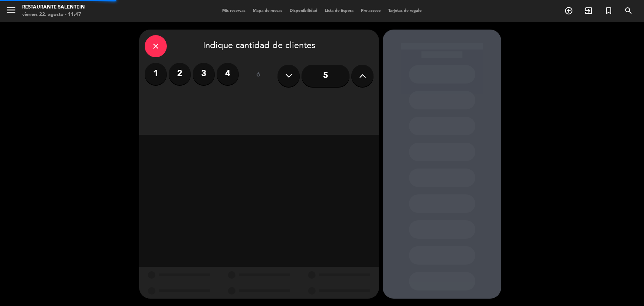  Describe the element at coordinates (371, 11) in the screenshot. I see `span: Pre-acceso` at that location.